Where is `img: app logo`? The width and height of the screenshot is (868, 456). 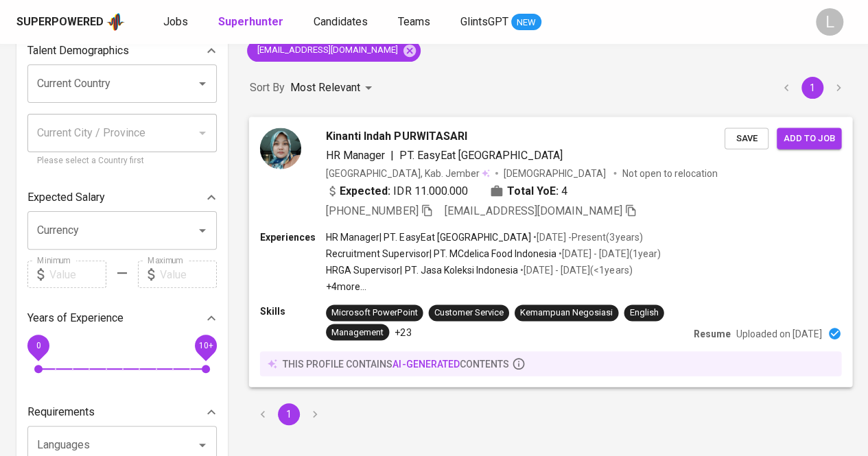 img: app logo is located at coordinates (115, 22).